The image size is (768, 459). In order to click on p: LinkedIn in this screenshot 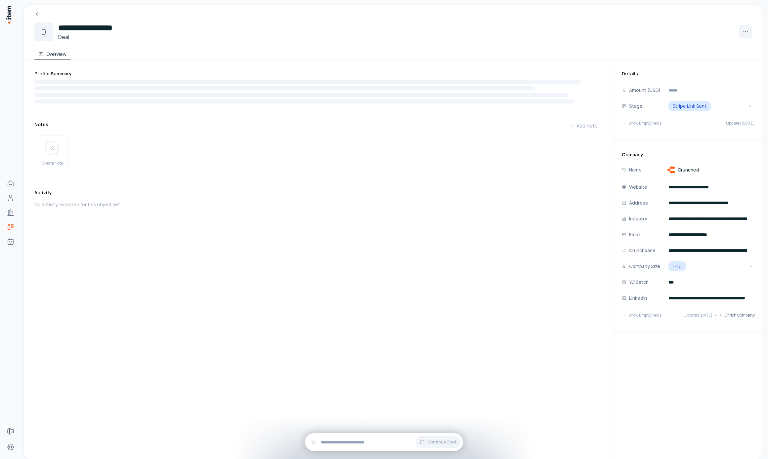, I will do `click(638, 298)`.